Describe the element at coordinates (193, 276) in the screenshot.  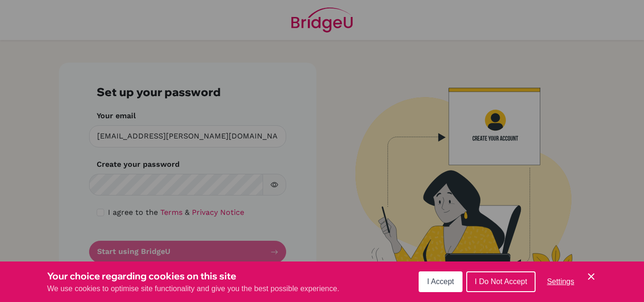
I see `h3: Your choice regarding cookies on this site` at that location.